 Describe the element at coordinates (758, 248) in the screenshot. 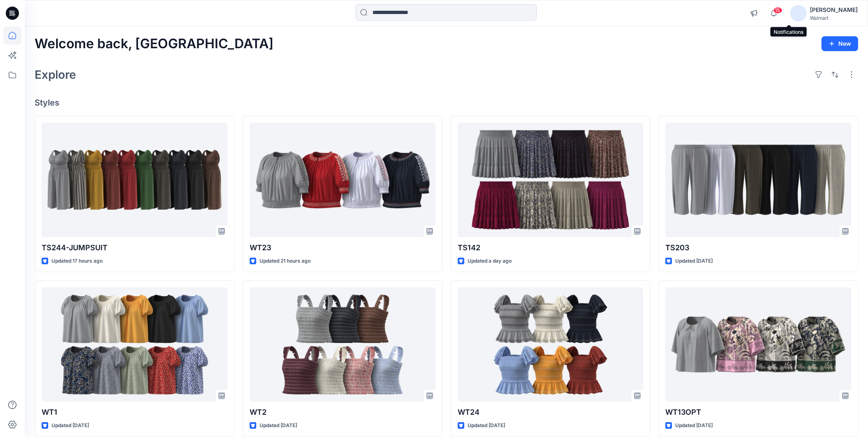

I see `p: TS203` at that location.